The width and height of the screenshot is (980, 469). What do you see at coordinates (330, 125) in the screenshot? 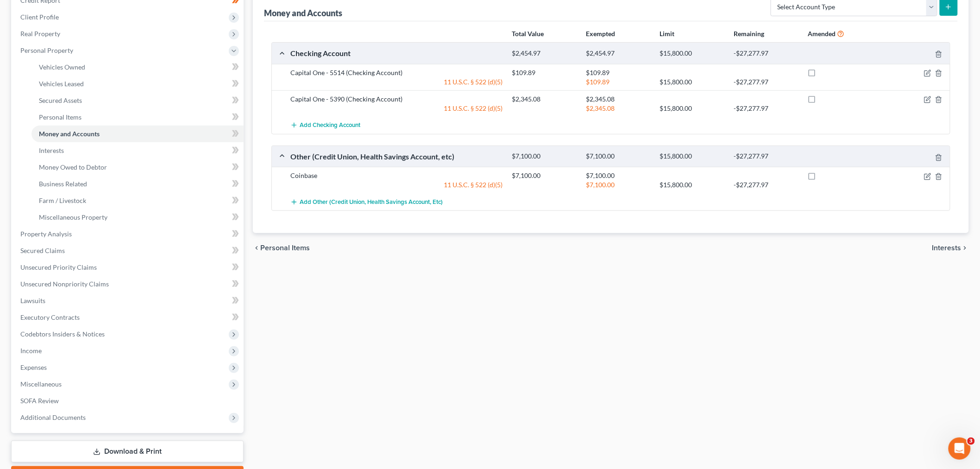
I see `span: Add Checking Account` at bounding box center [330, 125].